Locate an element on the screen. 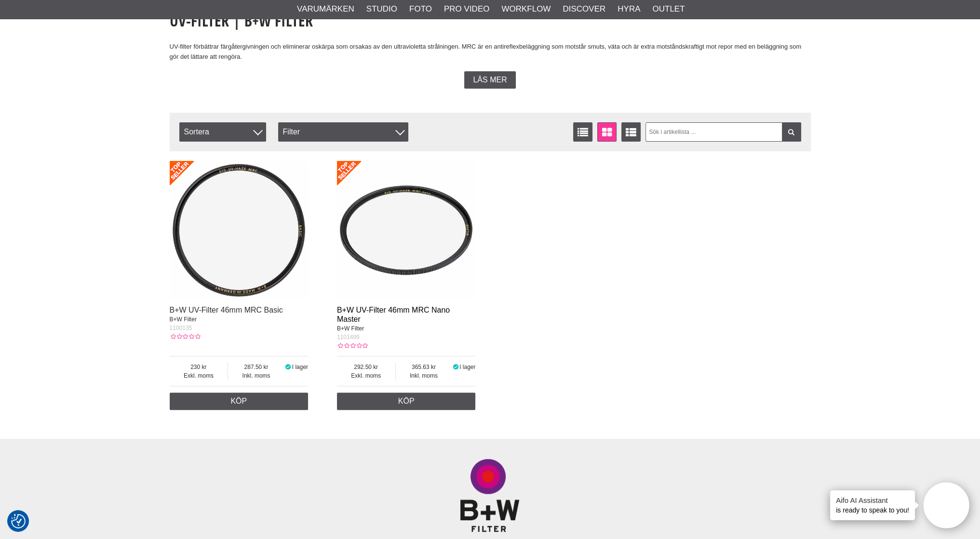  div: Filter is located at coordinates (343, 132).